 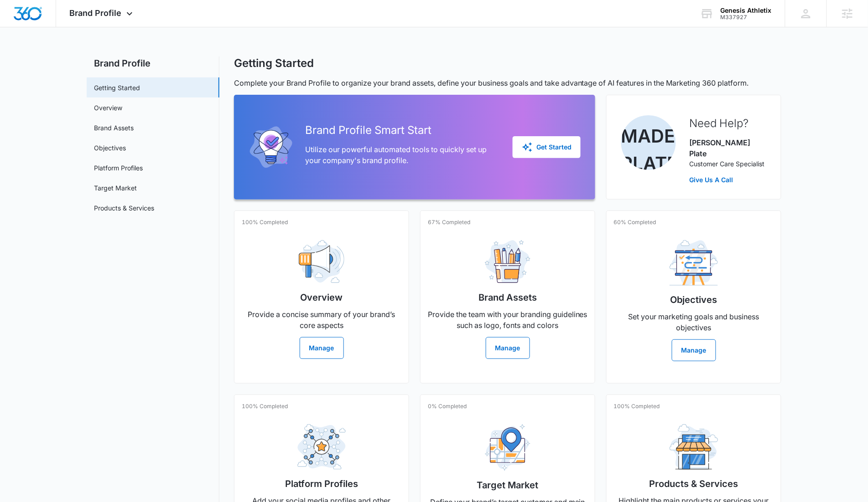 I want to click on a: Platform Profiles, so click(x=118, y=168).